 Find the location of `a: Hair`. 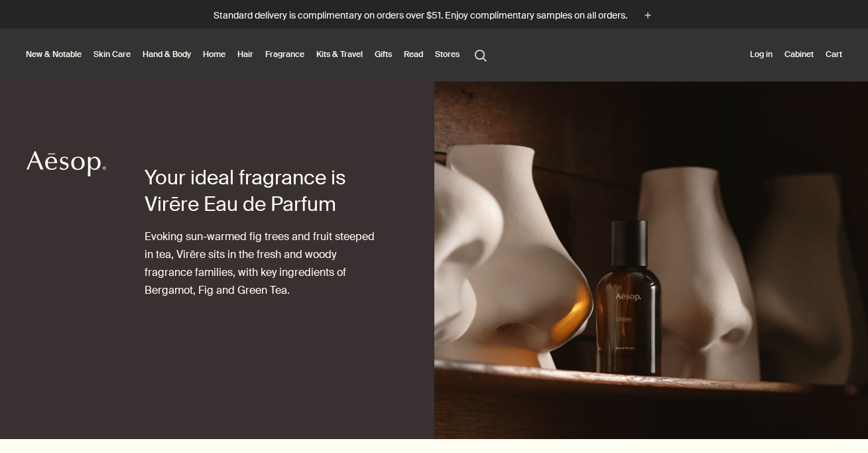

a: Hair is located at coordinates (245, 55).